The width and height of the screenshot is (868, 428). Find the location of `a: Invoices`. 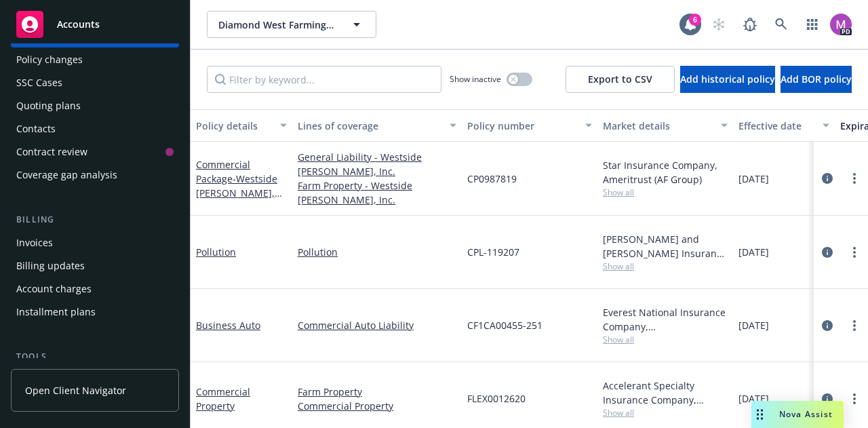

a: Invoices is located at coordinates (95, 243).